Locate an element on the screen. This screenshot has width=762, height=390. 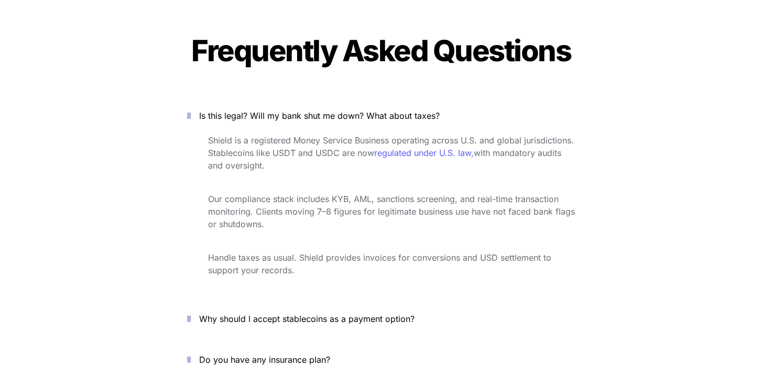
span: Shield is a registered Money Service Business operating across U.S. and global jurisdictions. Sta... is located at coordinates (392, 147).